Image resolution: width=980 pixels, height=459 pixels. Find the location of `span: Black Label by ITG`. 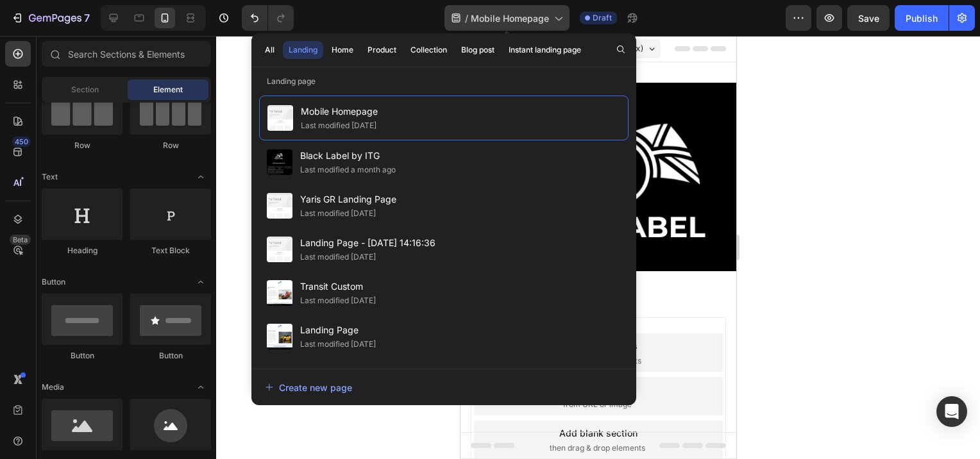

span: Black Label by ITG is located at coordinates (348, 156).